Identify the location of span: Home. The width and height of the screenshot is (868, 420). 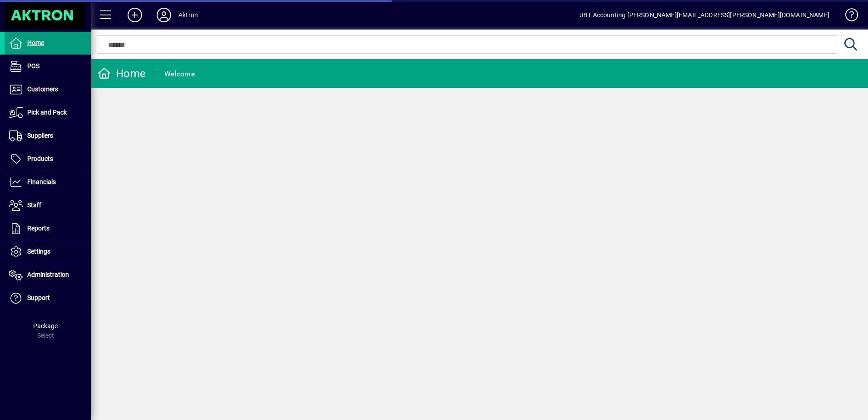
(36, 43).